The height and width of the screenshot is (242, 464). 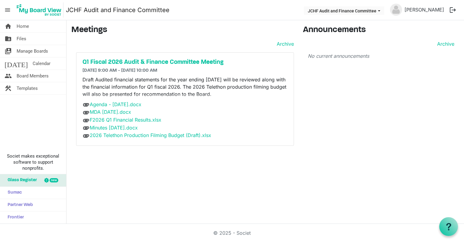 What do you see at coordinates (21, 180) in the screenshot?
I see `span: Glass Register` at bounding box center [21, 180].